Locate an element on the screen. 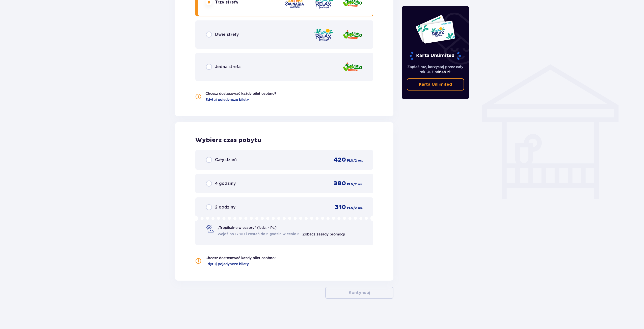  p: Kontynuuj is located at coordinates (359, 293).